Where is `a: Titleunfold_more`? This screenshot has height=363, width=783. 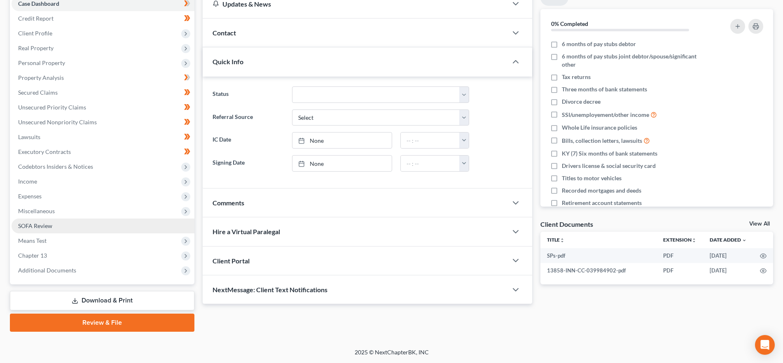 a: Titleunfold_more is located at coordinates (556, 240).